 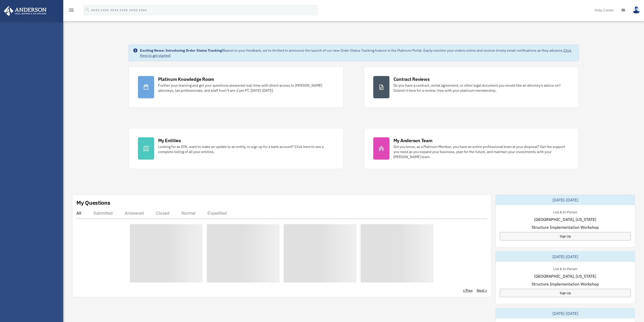 What do you see at coordinates (103, 213) in the screenshot?
I see `div: Submitted` at bounding box center [103, 213].